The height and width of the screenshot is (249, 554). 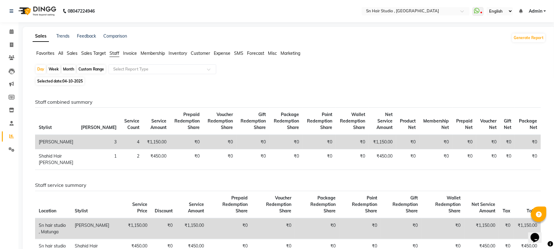 I want to click on td: 4, so click(x=132, y=142).